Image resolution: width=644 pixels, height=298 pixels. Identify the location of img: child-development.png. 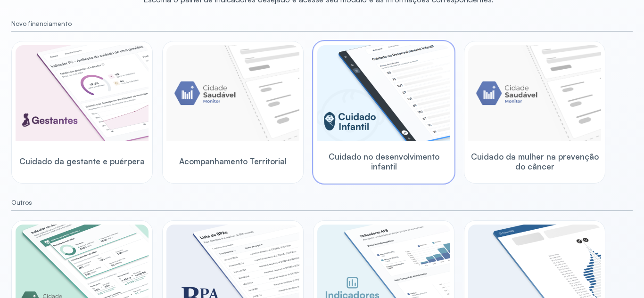
(384, 93).